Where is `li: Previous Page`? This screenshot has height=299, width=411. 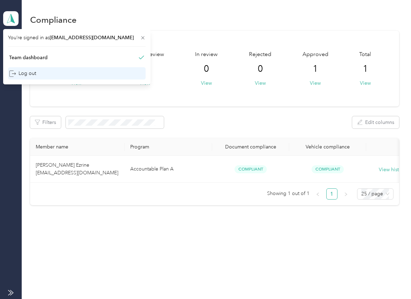 li: Previous Page is located at coordinates (318, 194).